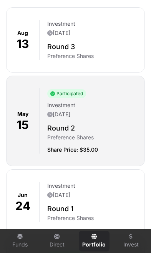 This screenshot has width=151, height=253. What do you see at coordinates (66, 94) in the screenshot?
I see `span: Participated` at bounding box center [66, 94].